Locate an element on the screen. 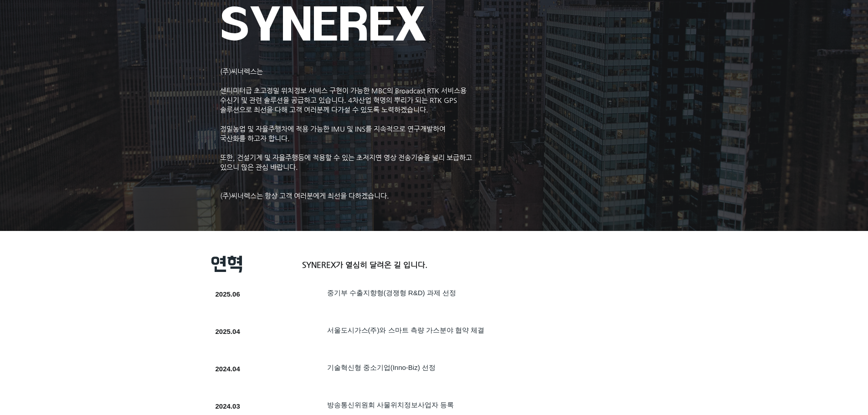 This screenshot has width=868, height=415. span: 수신기 및 관련 솔루션을 공급하고 있습니다. 4차산업 혁명의 뿌리가 되는 RTK GPS is located at coordinates (339, 100).